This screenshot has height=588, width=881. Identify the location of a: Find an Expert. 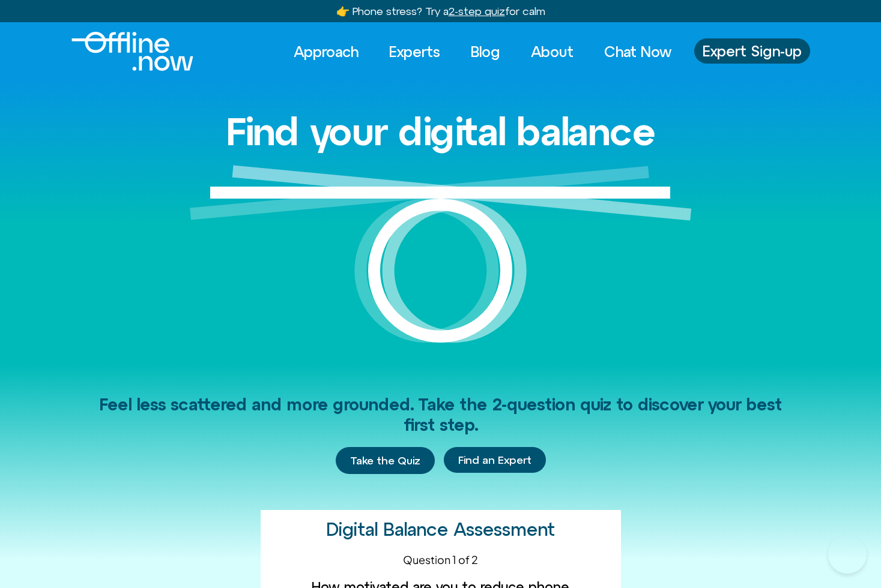
(495, 460).